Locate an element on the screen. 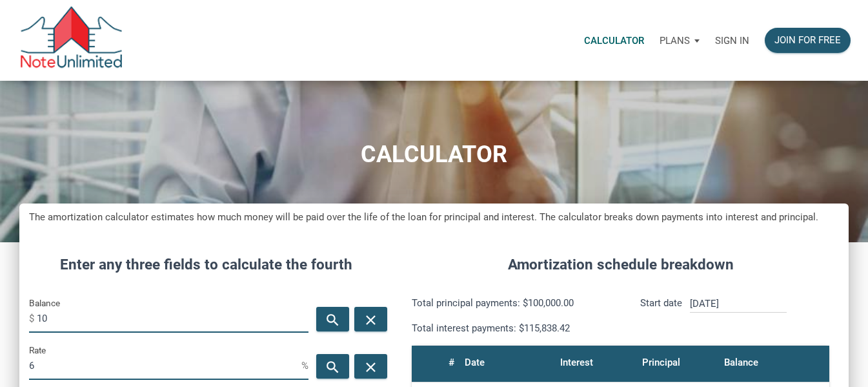  p: Total principal payments: $100,000.00 is located at coordinates (511, 303).